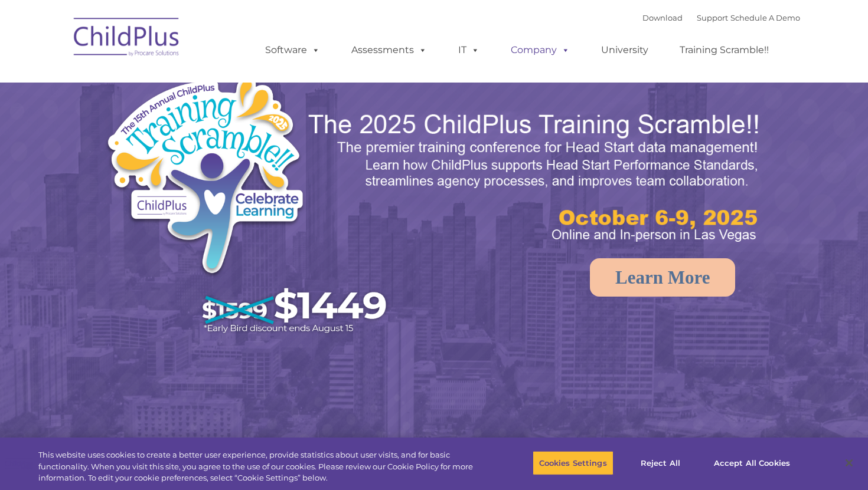 This screenshot has width=868, height=490. I want to click on span: Last name, so click(182, 82).